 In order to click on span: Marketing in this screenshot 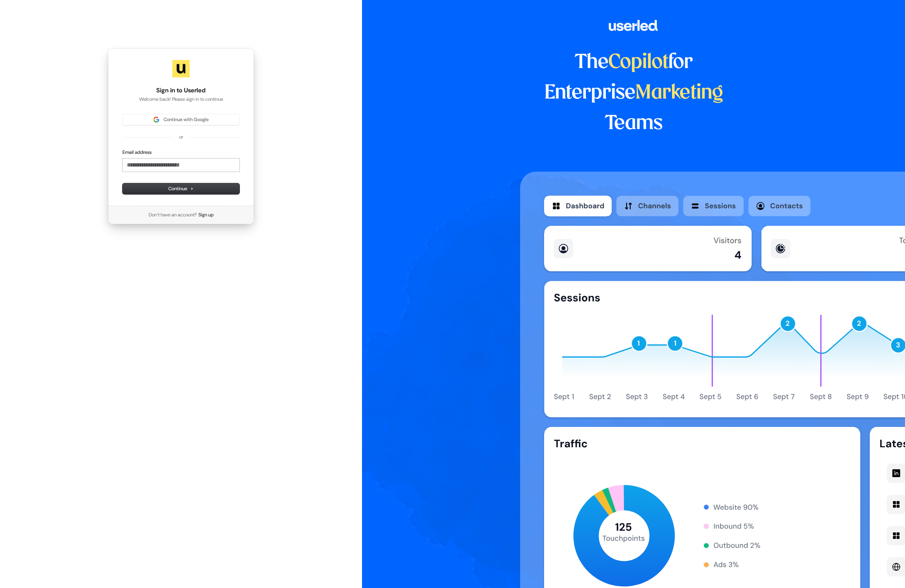, I will do `click(679, 93)`.